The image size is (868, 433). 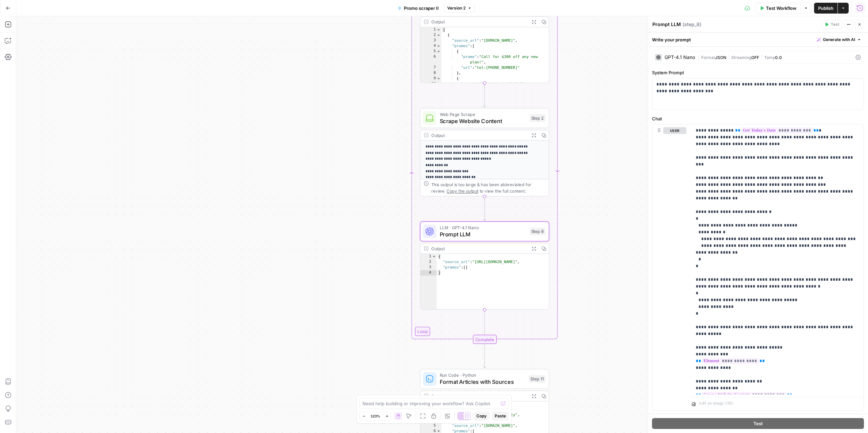 I want to click on span: Prompt LLM, so click(x=483, y=235).